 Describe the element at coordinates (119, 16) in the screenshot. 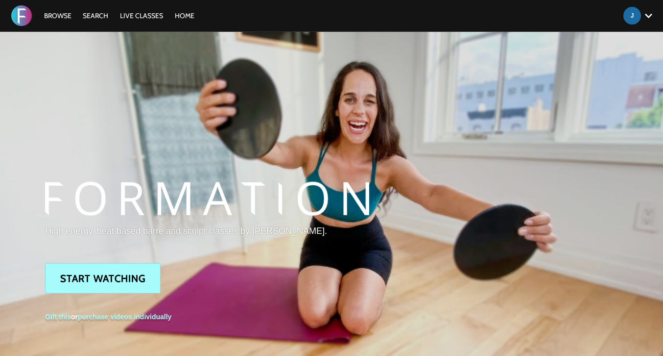

I see `nav: Primary` at that location.